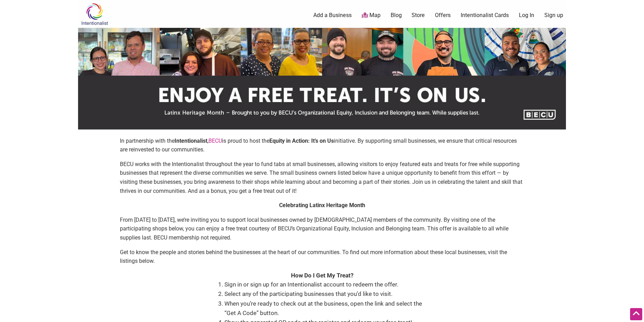 The width and height of the screenshot is (644, 322). What do you see at coordinates (322, 275) in the screenshot?
I see `strong: How Do I Get My Treat?` at bounding box center [322, 275].